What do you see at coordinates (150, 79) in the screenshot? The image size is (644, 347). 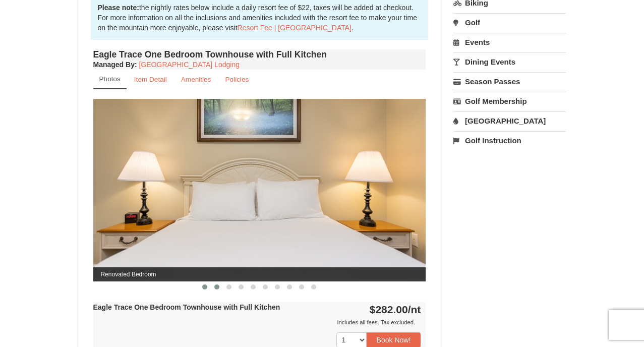 I see `a: Item Detail` at bounding box center [150, 79].